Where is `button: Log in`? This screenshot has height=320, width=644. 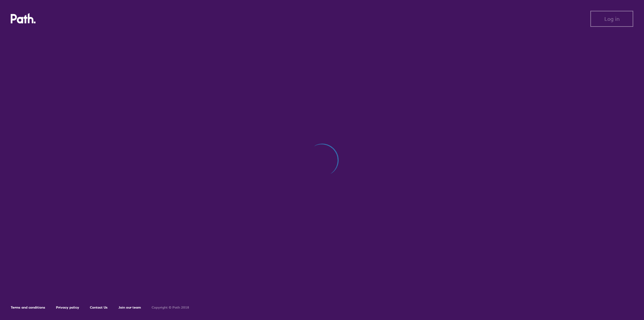
button: Log in is located at coordinates (612, 19).